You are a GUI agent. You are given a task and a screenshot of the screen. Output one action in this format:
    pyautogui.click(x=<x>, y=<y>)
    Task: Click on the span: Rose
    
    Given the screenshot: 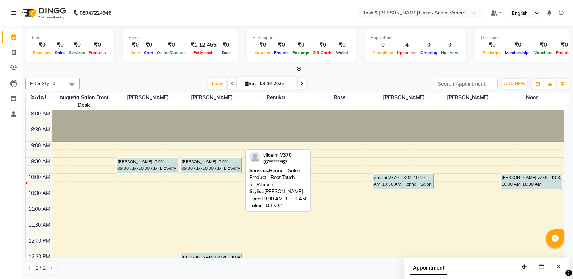 What is the action you would take?
    pyautogui.click(x=340, y=98)
    